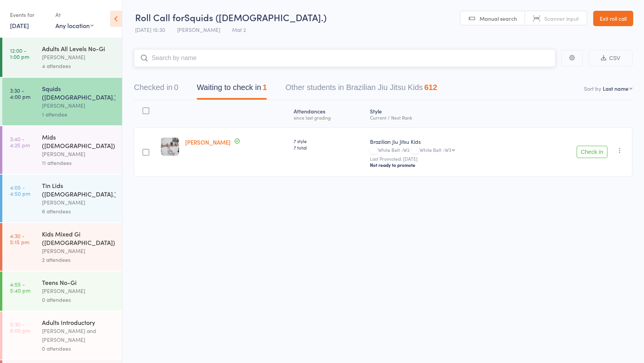 The image size is (644, 363). What do you see at coordinates (448, 113) in the screenshot?
I see `div: Style` at bounding box center [448, 113].